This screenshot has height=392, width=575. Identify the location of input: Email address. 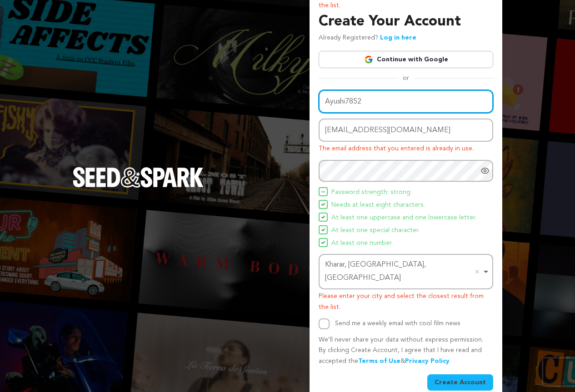
(406, 130).